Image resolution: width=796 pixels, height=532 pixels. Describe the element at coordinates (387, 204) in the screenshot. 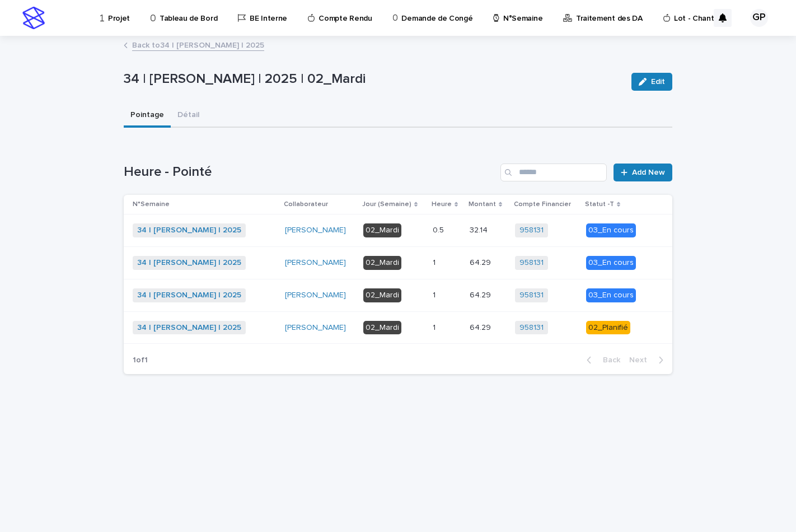

I see `p: Jour (Semaine)` at that location.